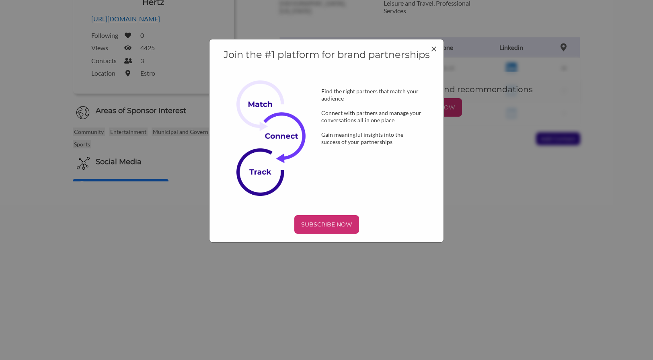 This screenshot has width=653, height=360. I want to click on div: Connect with partners and manage your conversations all in one place, so click(372, 117).